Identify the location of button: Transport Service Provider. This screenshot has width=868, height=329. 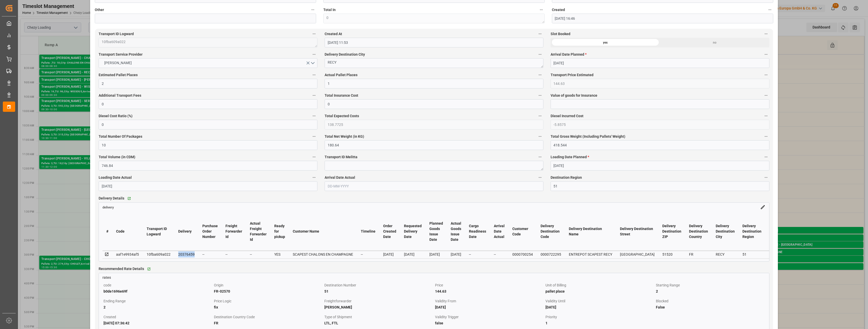
(314, 54).